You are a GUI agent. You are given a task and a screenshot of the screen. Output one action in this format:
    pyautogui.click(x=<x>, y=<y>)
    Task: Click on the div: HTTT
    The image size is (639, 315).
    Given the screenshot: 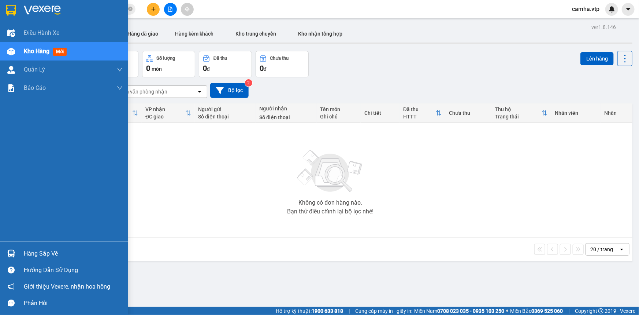 What is the action you would take?
    pyautogui.click(x=419, y=116)
    